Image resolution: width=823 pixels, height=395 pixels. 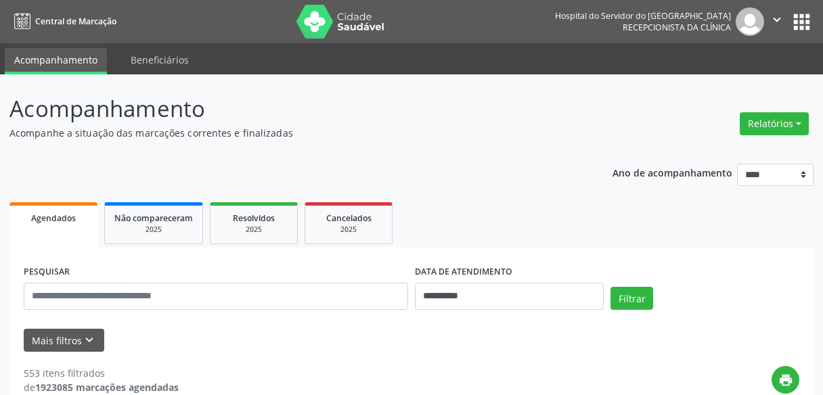 What do you see at coordinates (291, 133) in the screenshot?
I see `p: Acompanhe a situação das marcações correntes e finalizadas` at bounding box center [291, 133].